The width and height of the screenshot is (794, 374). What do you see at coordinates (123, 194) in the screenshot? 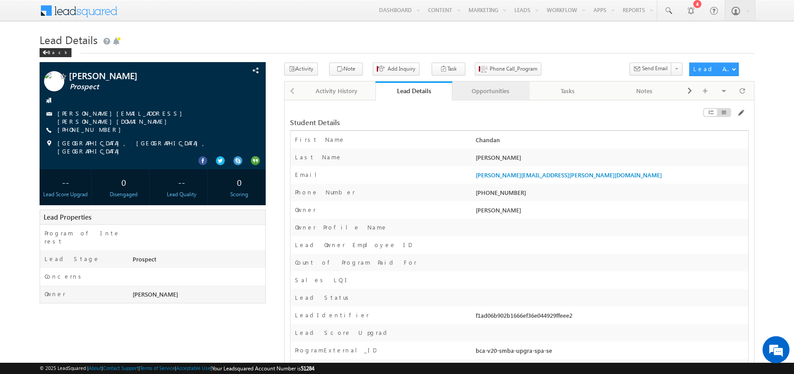
I see `div: Disengaged` at bounding box center [123, 194].